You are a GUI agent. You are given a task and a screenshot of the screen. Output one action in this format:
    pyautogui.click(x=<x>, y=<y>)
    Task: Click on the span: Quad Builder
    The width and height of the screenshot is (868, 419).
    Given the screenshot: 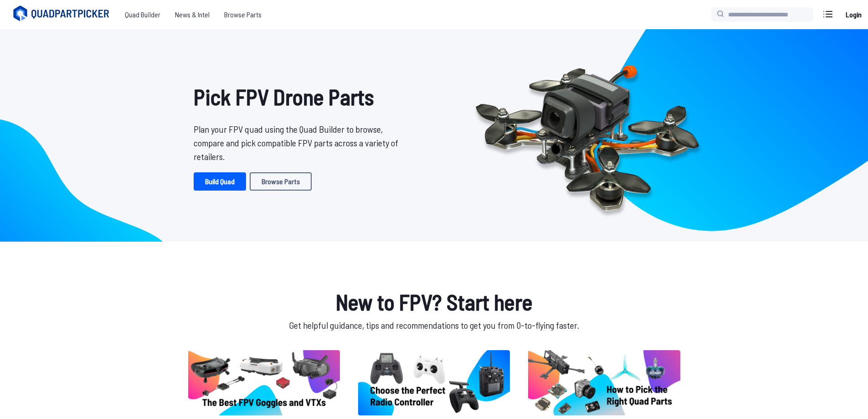 What is the action you would take?
    pyautogui.click(x=142, y=14)
    